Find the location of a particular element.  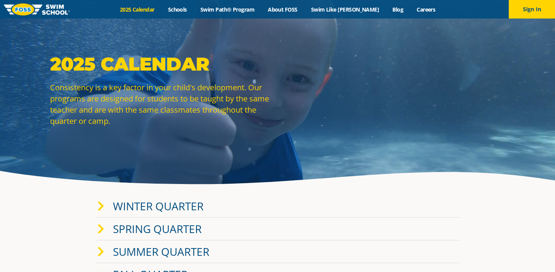

a: Winter Quarter is located at coordinates (158, 206).